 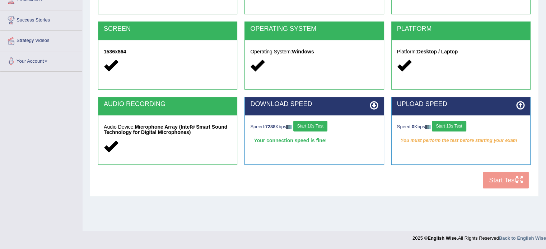 I want to click on strong: 7288, so click(x=270, y=127).